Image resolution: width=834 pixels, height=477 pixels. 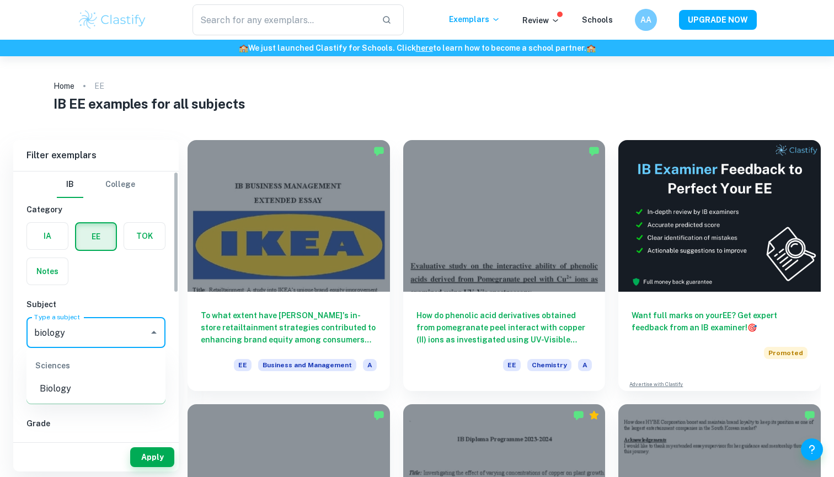 What do you see at coordinates (96, 237) in the screenshot?
I see `button: EE` at bounding box center [96, 237].